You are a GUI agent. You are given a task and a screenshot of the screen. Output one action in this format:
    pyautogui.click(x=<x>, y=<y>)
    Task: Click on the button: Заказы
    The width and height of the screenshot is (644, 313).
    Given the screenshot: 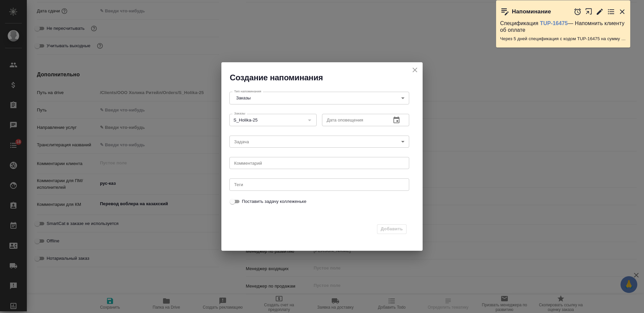 What is the action you would take?
    pyautogui.click(x=243, y=98)
    